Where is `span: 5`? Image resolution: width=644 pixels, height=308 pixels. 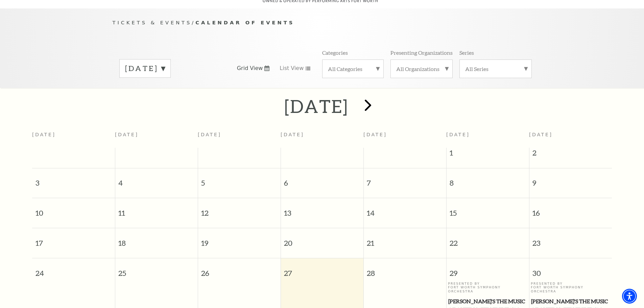 span: 5 is located at coordinates (239, 180).